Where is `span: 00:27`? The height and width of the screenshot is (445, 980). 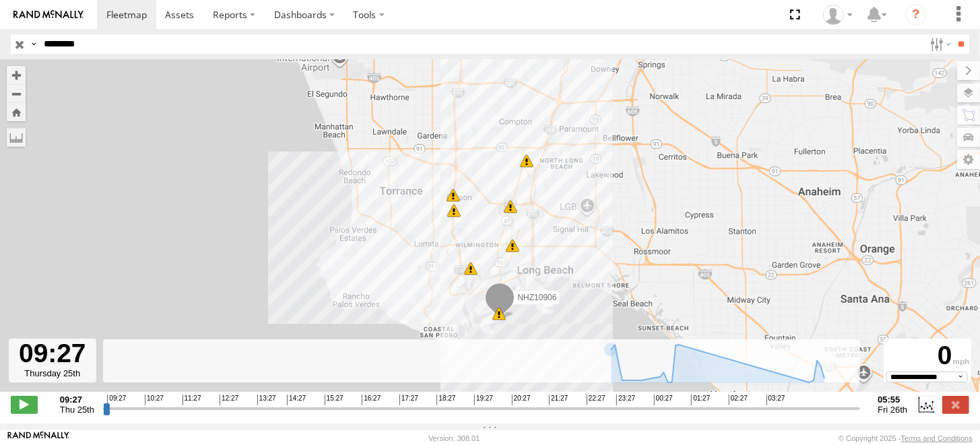 span: 00:27 is located at coordinates (664, 400).